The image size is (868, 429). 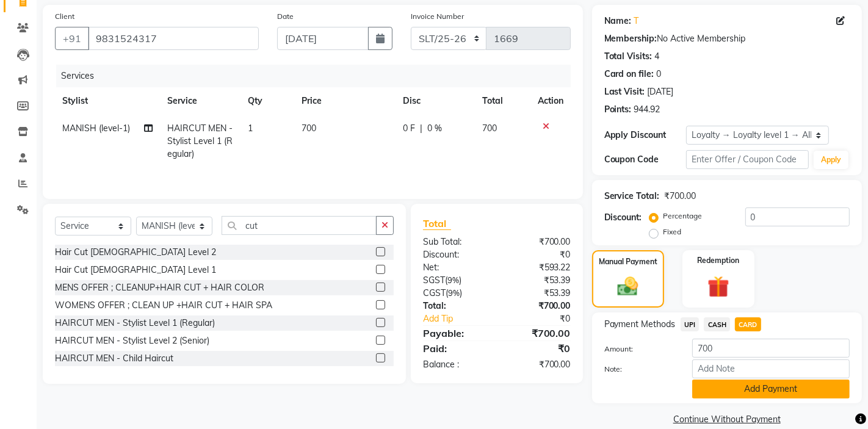 What do you see at coordinates (717, 261) in the screenshot?
I see `label: Redemption` at bounding box center [717, 261].